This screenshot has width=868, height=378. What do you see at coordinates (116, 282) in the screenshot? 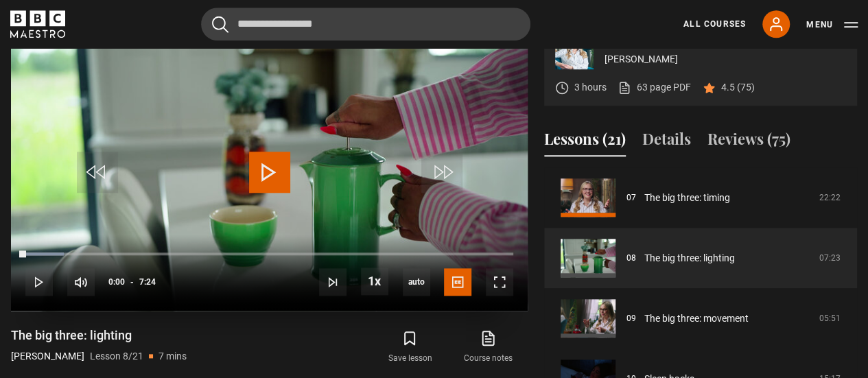
I see `span: 0:00` at bounding box center [116, 282].